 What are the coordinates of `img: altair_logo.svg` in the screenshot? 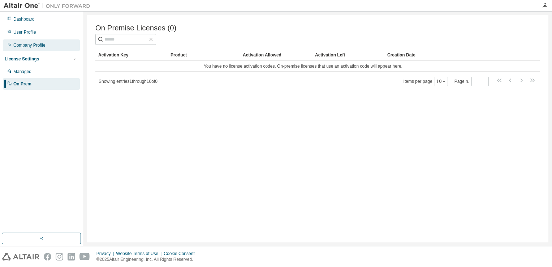 It's located at (21, 256).